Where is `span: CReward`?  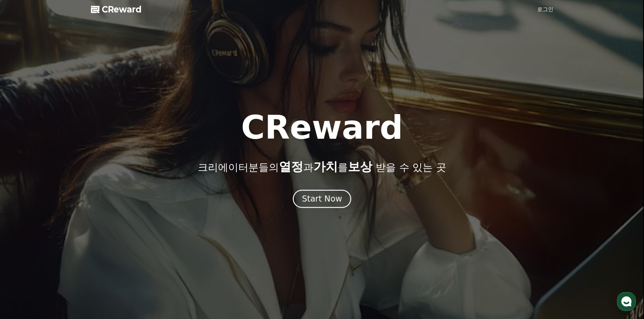 span: CReward is located at coordinates (121, 10).